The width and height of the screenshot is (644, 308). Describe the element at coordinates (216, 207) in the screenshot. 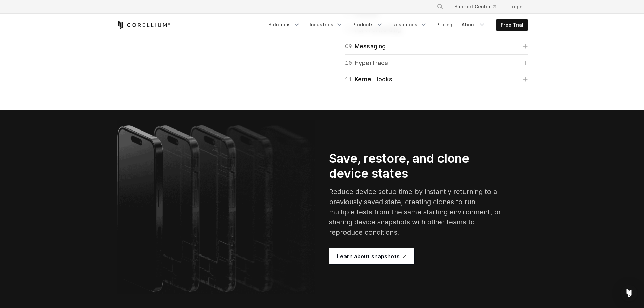

I see `img: A lineup of five iPhone models becoming more gradient` at that location.